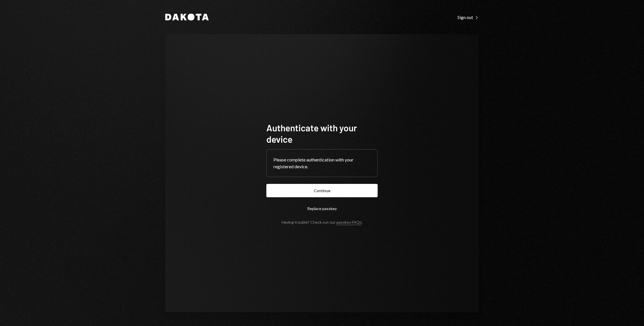  Describe the element at coordinates (322, 209) in the screenshot. I see `button: Replace passkey` at that location.